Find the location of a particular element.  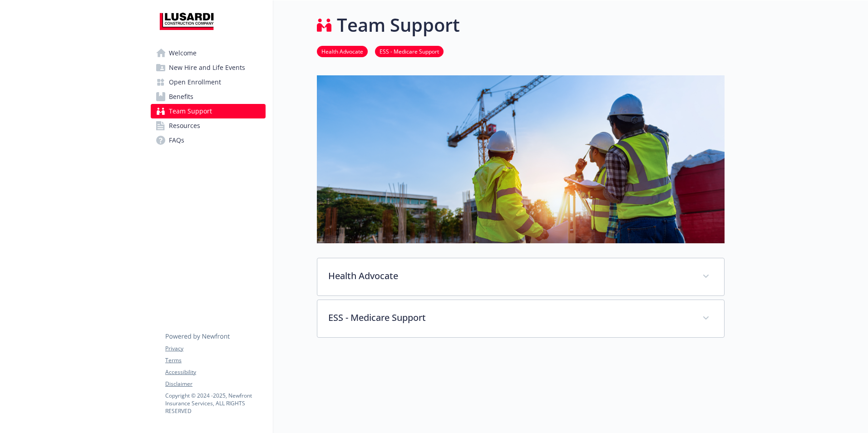

span: Open Enrollment is located at coordinates (195, 82).